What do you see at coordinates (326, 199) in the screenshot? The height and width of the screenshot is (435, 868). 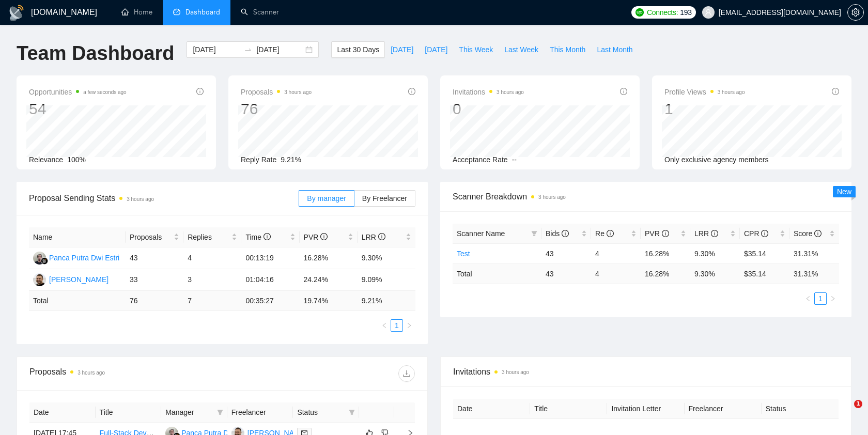 I see `span: By manager` at bounding box center [326, 199].